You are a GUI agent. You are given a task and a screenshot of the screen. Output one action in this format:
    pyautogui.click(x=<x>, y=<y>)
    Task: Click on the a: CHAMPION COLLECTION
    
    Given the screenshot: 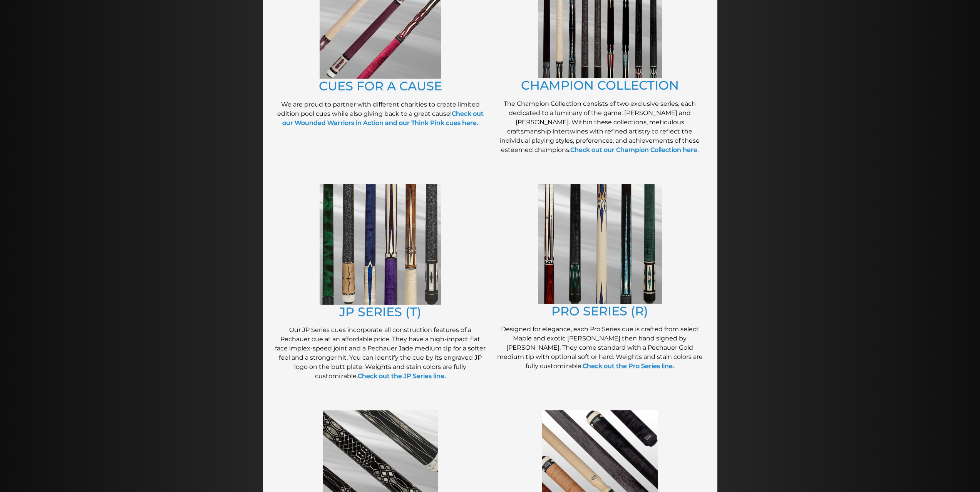 What is the action you would take?
    pyautogui.click(x=600, y=85)
    